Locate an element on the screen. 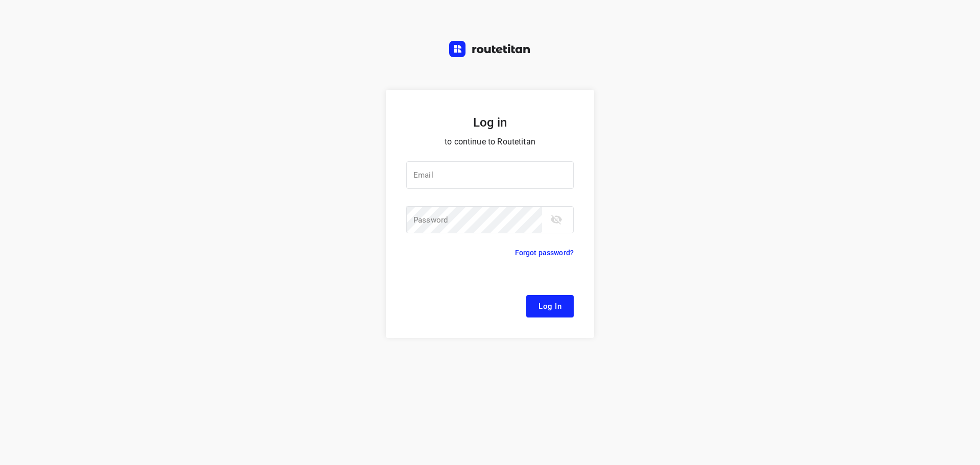 The image size is (980, 465). span: Log In is located at coordinates (550, 307).